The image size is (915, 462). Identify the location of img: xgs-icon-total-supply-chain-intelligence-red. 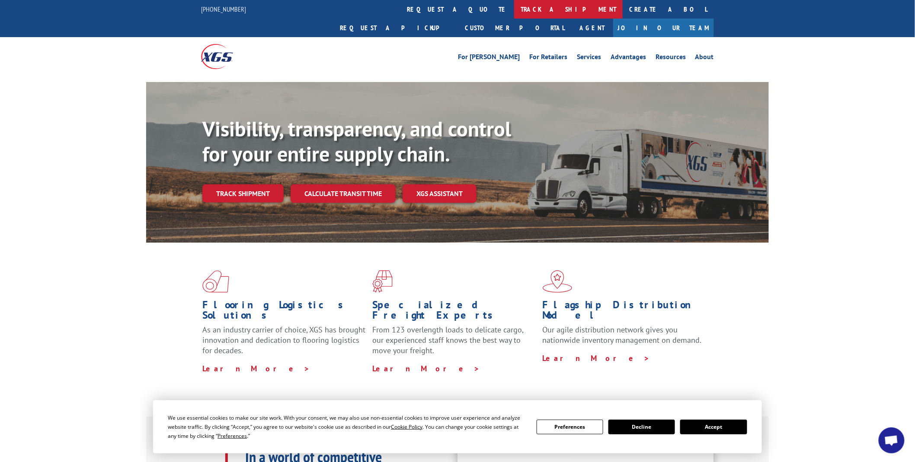
(216, 282).